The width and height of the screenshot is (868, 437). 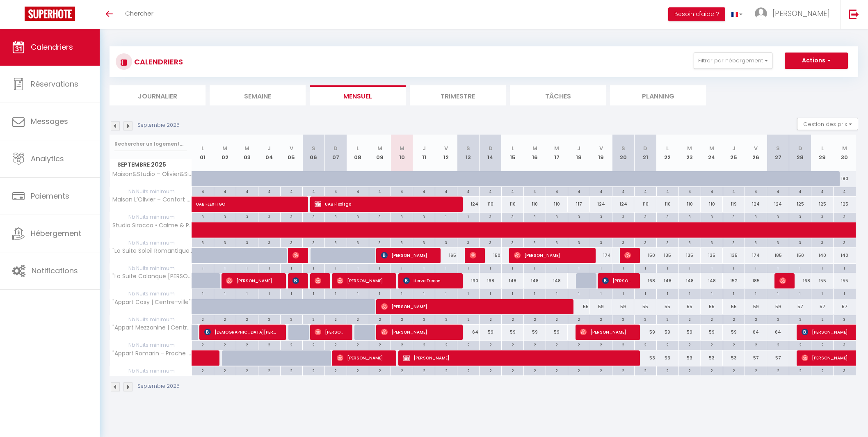 What do you see at coordinates (601, 256) in the screenshot?
I see `div: 174` at bounding box center [601, 256].